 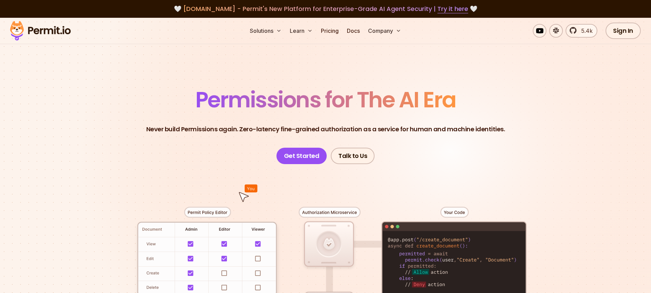 What do you see at coordinates (40, 31) in the screenshot?
I see `img: Permit logo` at bounding box center [40, 31].